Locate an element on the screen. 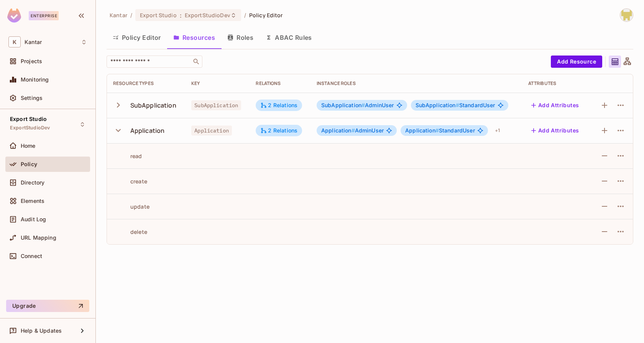 This screenshot has width=644, height=343. span: Connect is located at coordinates (32, 256).